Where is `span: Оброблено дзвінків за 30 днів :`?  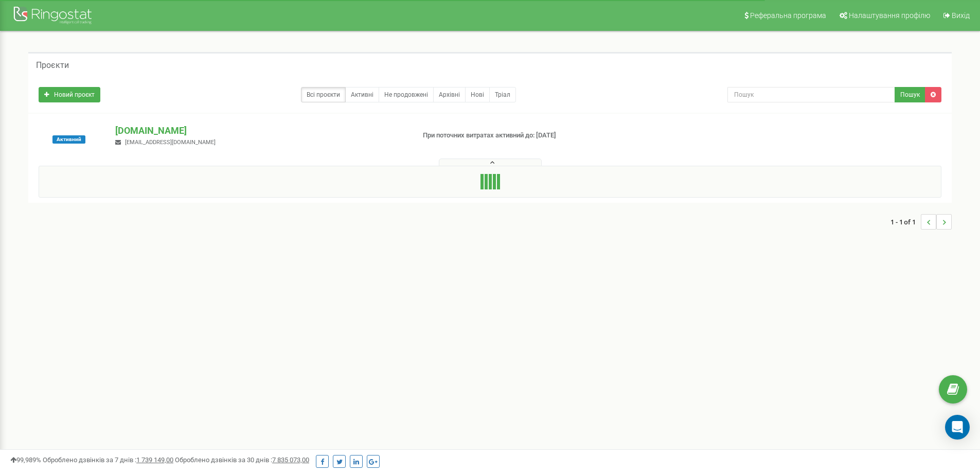
span: Оброблено дзвінків за 30 днів : is located at coordinates (242, 459).